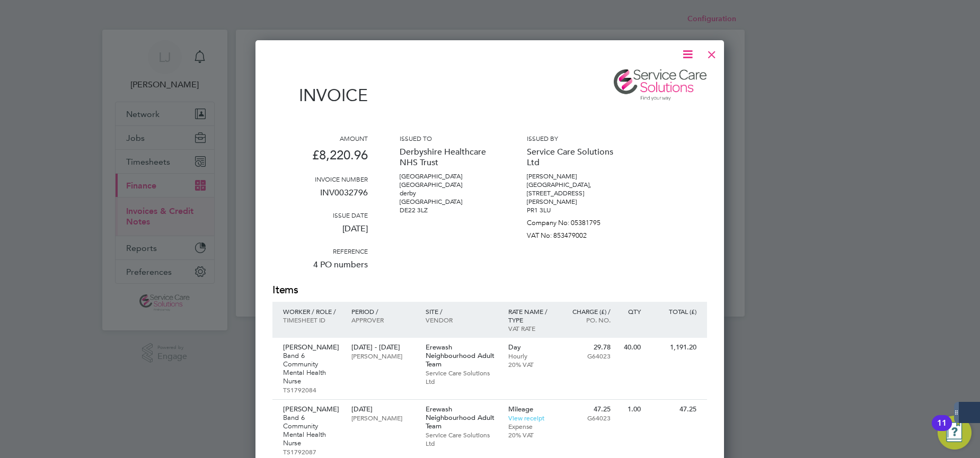 The width and height of the screenshot is (980, 458). Describe the element at coordinates (674, 348) in the screenshot. I see `p: 1,191.20` at that location.